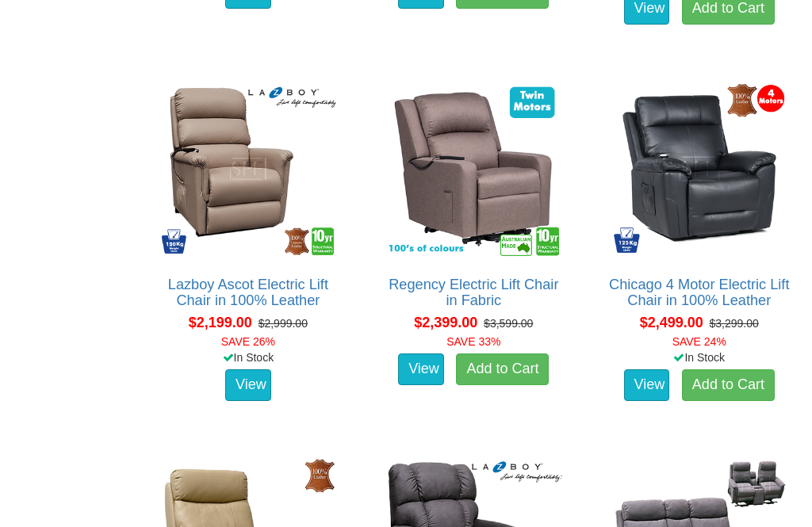 The height and width of the screenshot is (527, 812). I want to click on img: Chicago 4 Motor Electric Lift Chair in 100% Leather, so click(699, 169).